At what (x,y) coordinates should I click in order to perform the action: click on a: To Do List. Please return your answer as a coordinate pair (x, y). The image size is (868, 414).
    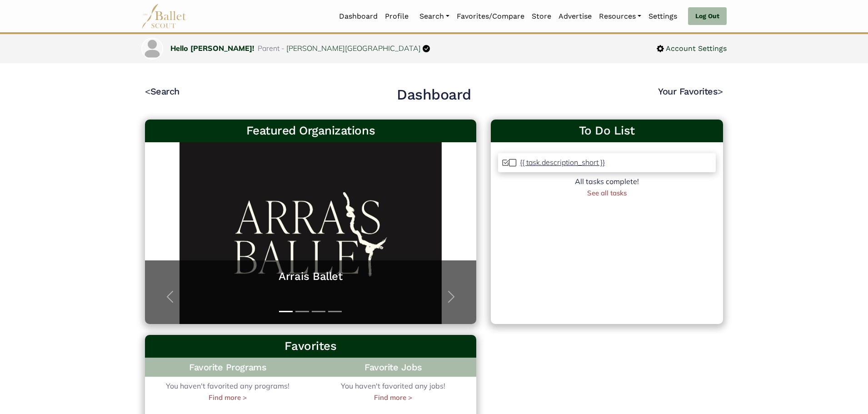
    Looking at the image, I should click on (607, 131).